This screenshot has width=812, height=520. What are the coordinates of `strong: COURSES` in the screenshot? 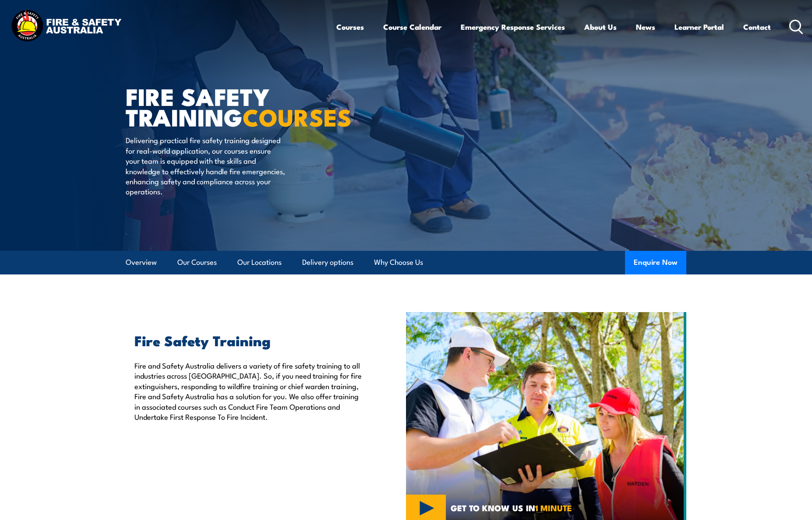 It's located at (297, 116).